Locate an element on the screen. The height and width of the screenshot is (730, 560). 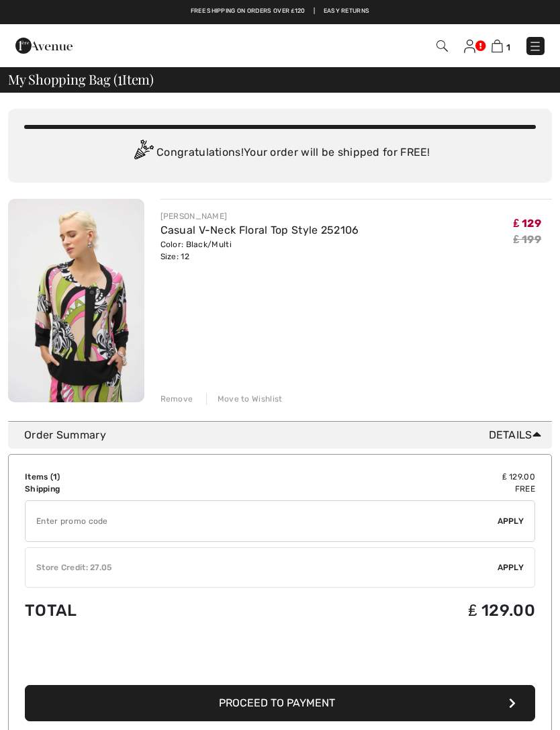
a: Casual V-Neck Floral Top Style 252106 is located at coordinates (260, 230).